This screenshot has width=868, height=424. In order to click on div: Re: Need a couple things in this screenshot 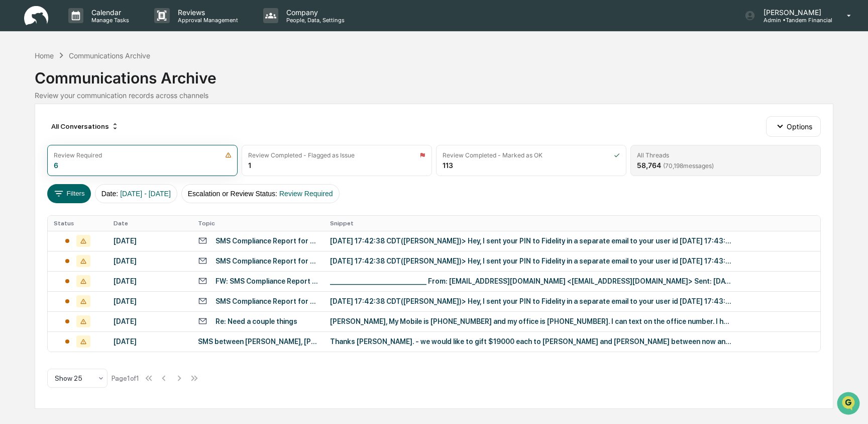, I will do `click(256, 321)`.